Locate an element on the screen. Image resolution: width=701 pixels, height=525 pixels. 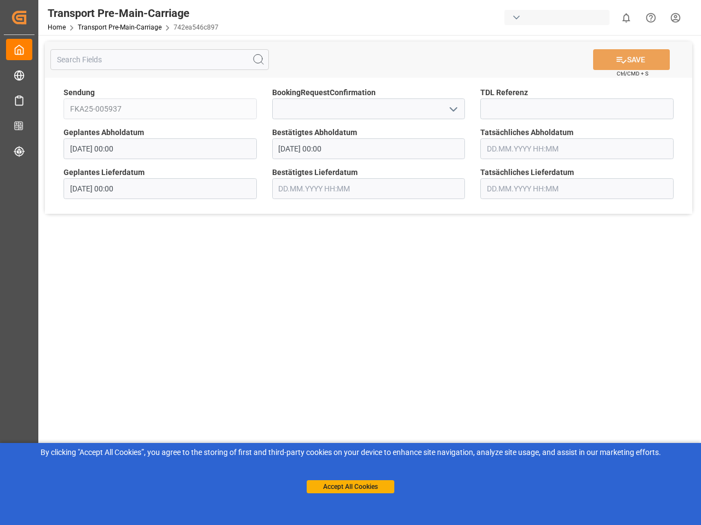
a: Home is located at coordinates (56, 27).